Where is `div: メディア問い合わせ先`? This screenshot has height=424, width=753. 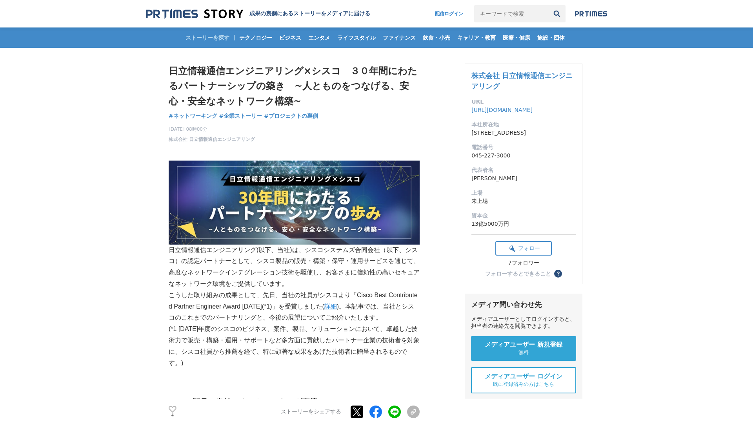 div: メディア問い合わせ先 is located at coordinates (524, 304).